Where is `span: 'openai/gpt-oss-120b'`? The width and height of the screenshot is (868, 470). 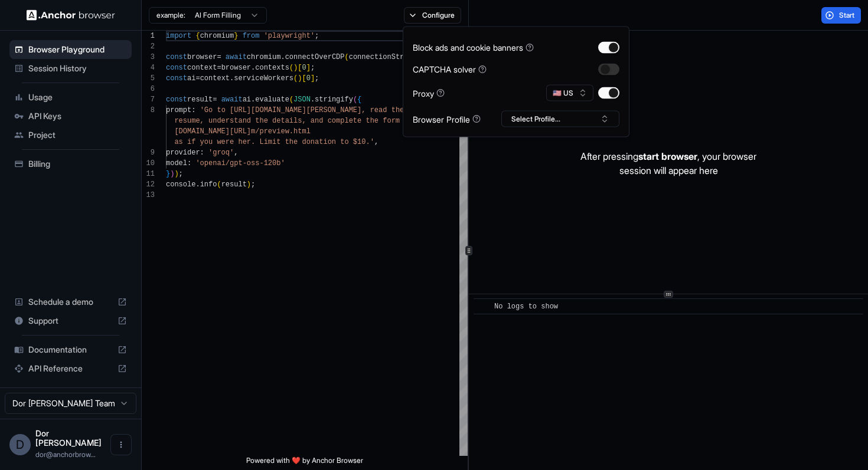
span: 'openai/gpt-oss-120b' is located at coordinates (240, 164).